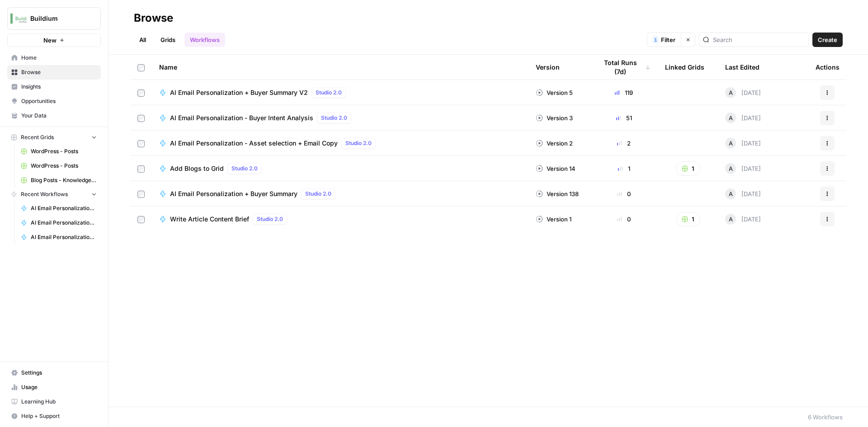 This screenshot has width=868, height=427. What do you see at coordinates (234, 194) in the screenshot?
I see `span: AI Email Personalization + Buyer Summary` at bounding box center [234, 194].